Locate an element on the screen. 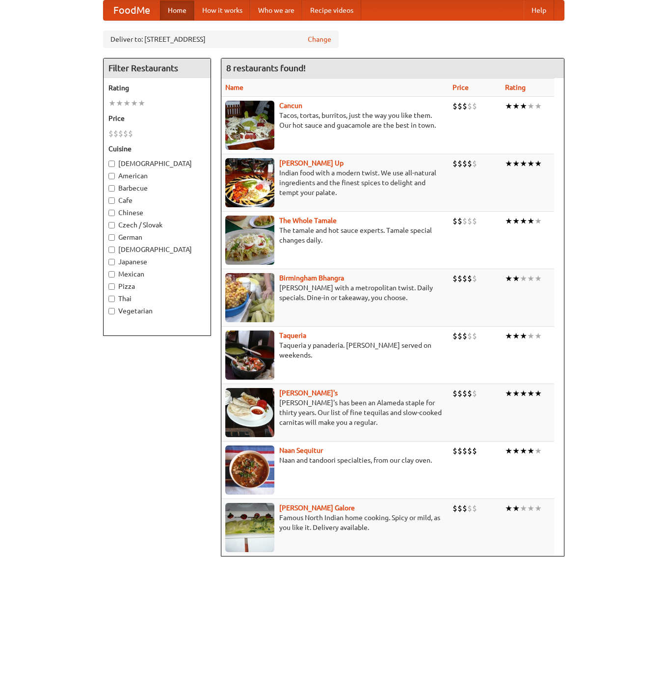 This screenshot has height=695, width=667. label: Thai is located at coordinates (157, 298).